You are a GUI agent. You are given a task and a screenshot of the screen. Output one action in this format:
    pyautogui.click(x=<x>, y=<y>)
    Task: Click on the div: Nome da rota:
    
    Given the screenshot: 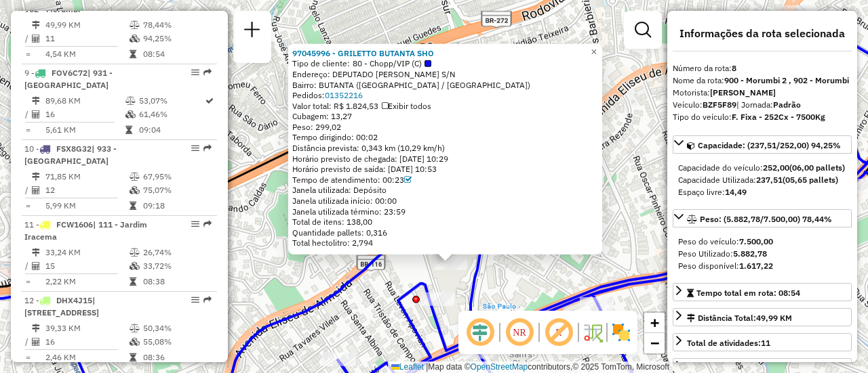 What is the action you would take?
    pyautogui.click(x=762, y=81)
    